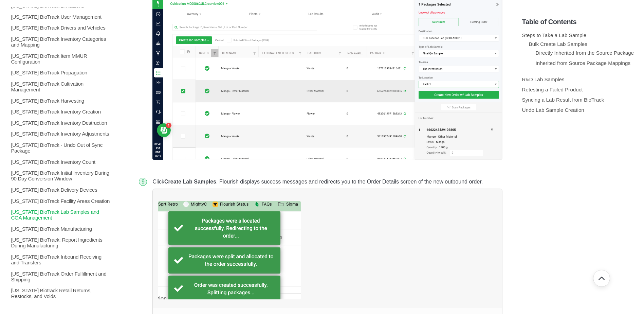 The image size is (644, 314). Describe the element at coordinates (585, 53) in the screenshot. I see `a: Directly Inherited from the Source Package` at that location.